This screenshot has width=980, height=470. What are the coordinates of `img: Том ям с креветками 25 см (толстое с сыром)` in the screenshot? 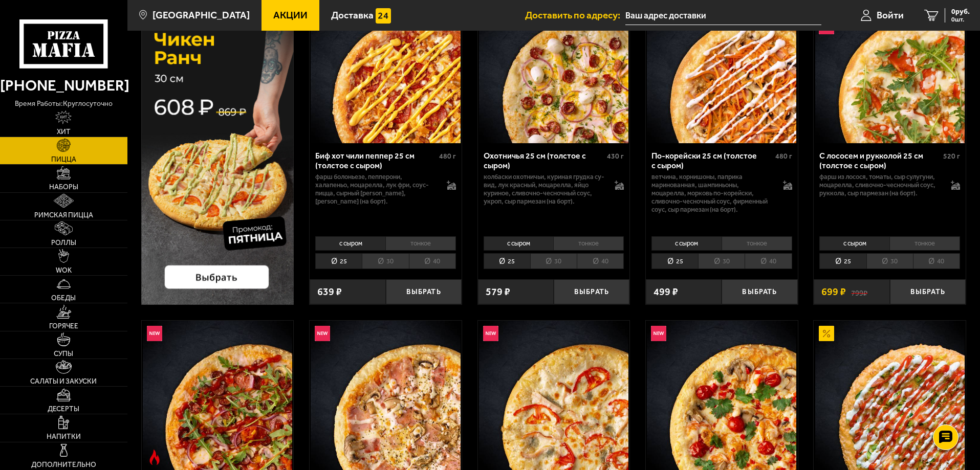 It's located at (722, 395).